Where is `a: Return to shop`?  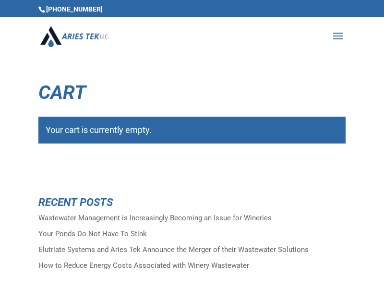 a: Return to shop is located at coordinates (80, 173).